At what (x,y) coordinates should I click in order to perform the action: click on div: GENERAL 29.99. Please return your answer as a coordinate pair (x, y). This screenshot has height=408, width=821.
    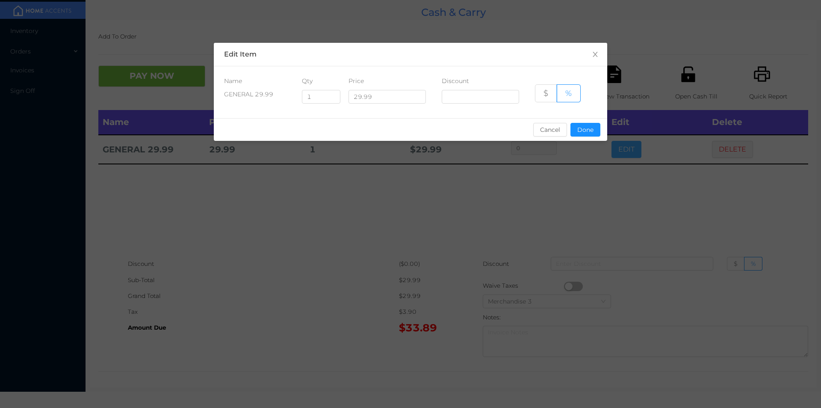
    Looking at the image, I should click on (255, 94).